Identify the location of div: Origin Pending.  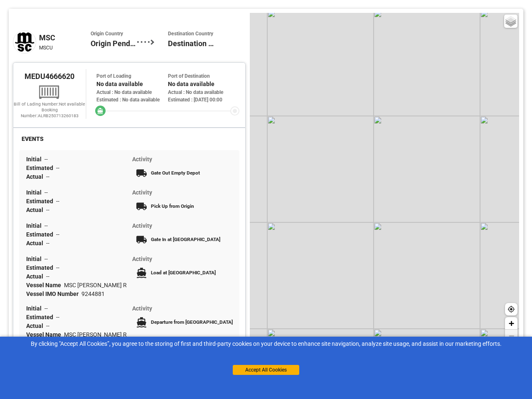
(114, 42).